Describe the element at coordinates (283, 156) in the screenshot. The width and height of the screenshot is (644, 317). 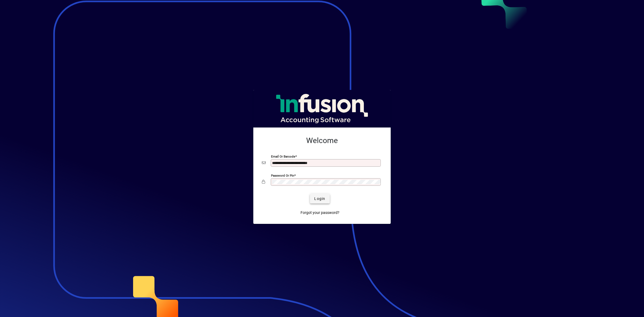
I see `mat-label: Email or Barcode` at that location.